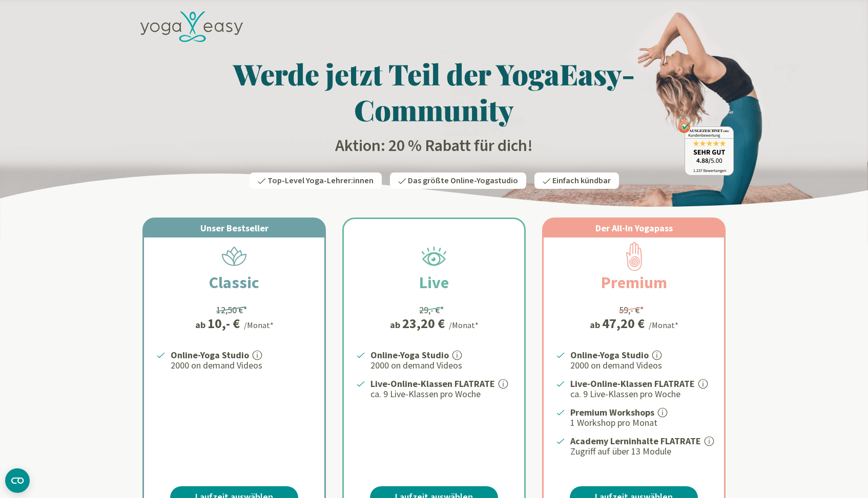  Describe the element at coordinates (423, 323) in the screenshot. I see `div: 23,20 €` at that location.